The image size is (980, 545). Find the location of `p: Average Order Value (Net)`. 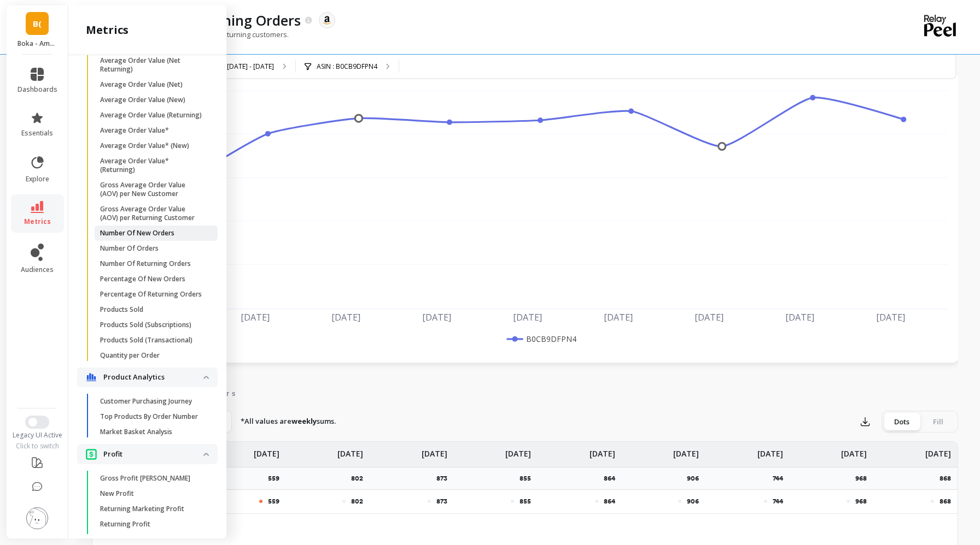

p: Average Order Value (Net) is located at coordinates (141, 85).